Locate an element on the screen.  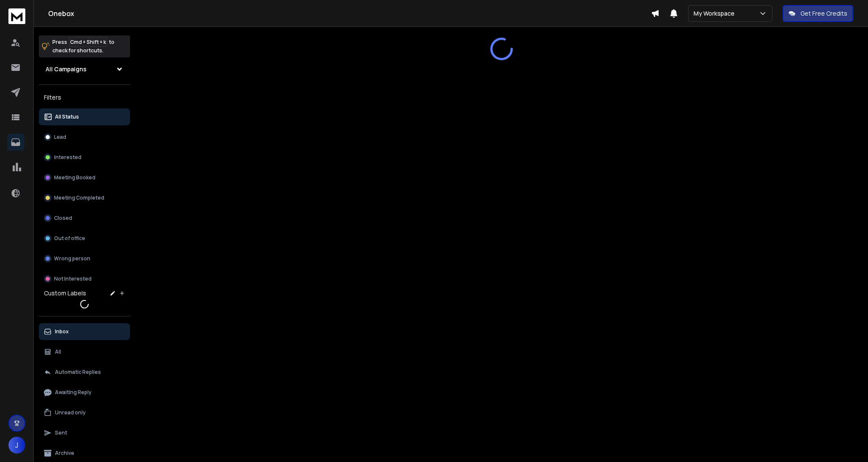
p: Interested is located at coordinates (68, 158).